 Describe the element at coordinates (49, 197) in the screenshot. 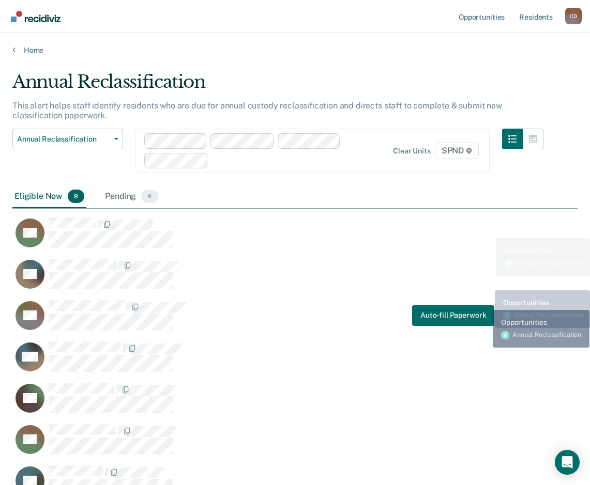

I see `div: Eligible Now9` at that location.